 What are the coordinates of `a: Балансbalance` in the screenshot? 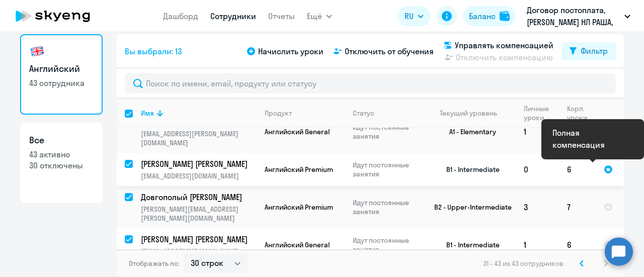 It's located at (489, 16).